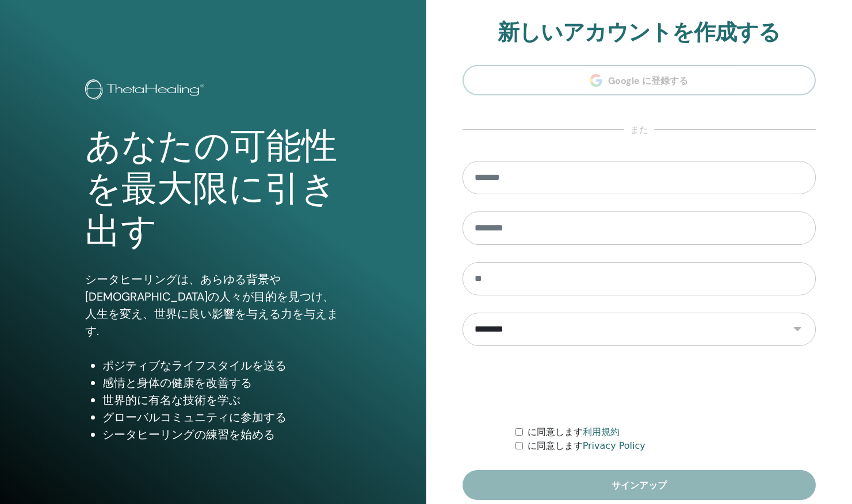 The width and height of the screenshot is (852, 504). I want to click on h1: あなたの可能性を最大限に引き出す, so click(212, 189).